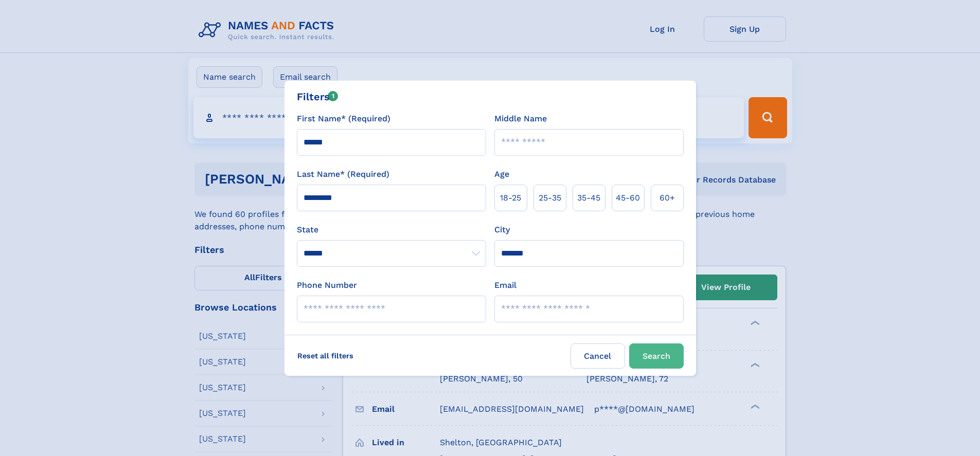 The height and width of the screenshot is (456, 980). Describe the element at coordinates (510, 198) in the screenshot. I see `span: 18‑25` at that location.